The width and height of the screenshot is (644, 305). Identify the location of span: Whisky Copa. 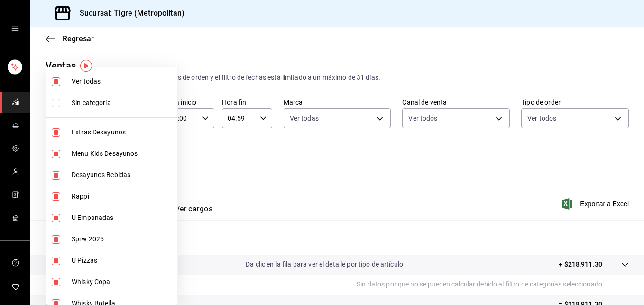
(122, 282).